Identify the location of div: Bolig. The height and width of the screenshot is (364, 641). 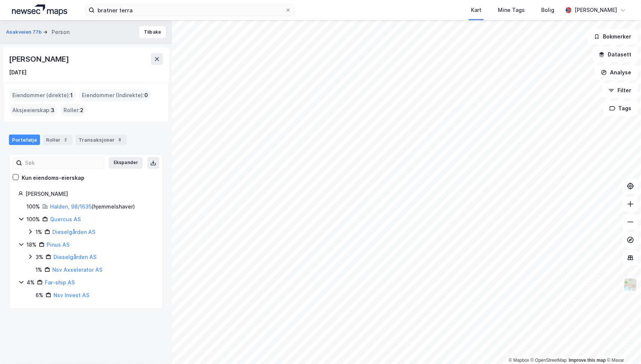
(548, 10).